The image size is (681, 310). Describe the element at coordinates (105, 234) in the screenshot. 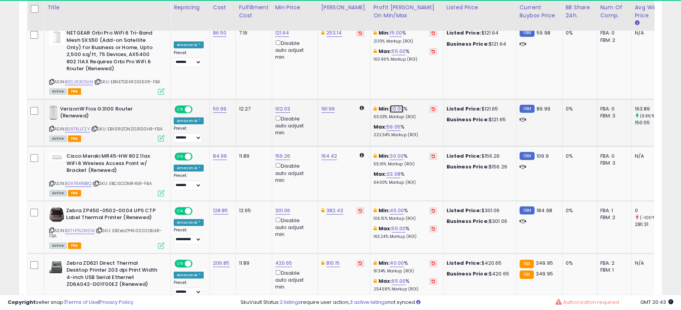

I see `span: | SKU: EBZebZP4500202BLKR-FBA` at that location.